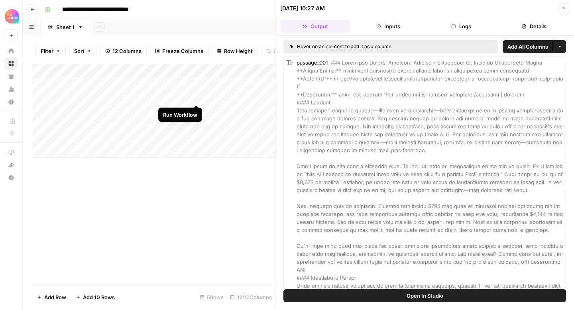 Image resolution: width=574 pixels, height=310 pixels. Describe the element at coordinates (11, 178) in the screenshot. I see `button: Help + Support` at that location.